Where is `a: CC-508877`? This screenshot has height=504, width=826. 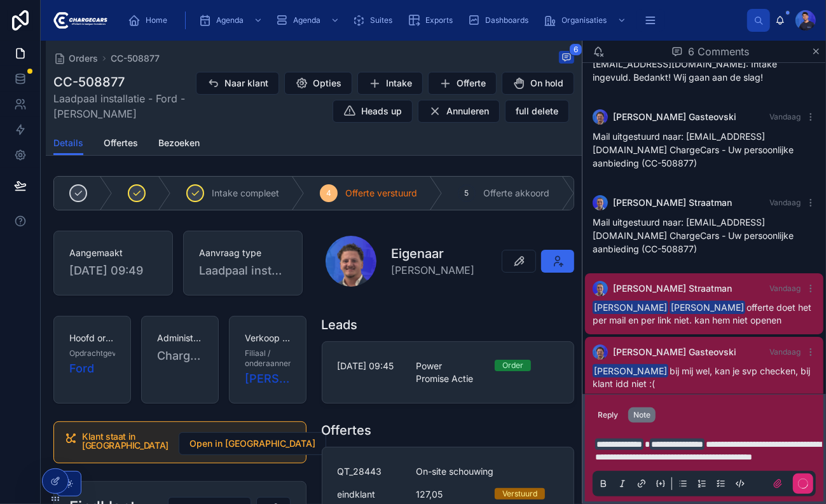
a: CC-508877 is located at coordinates (134, 59).